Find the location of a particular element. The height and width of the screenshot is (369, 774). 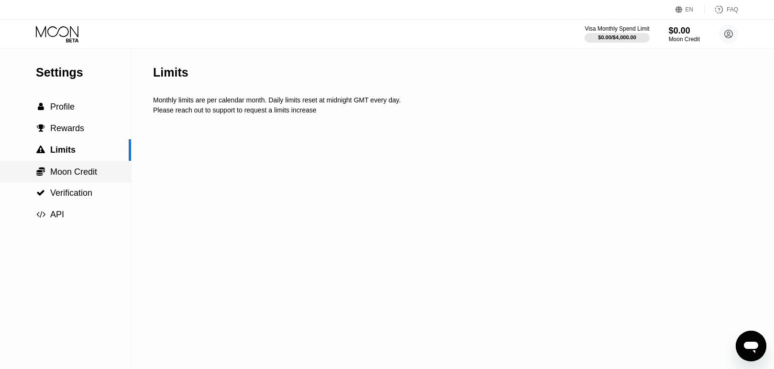

span: Limits is located at coordinates (63, 150).